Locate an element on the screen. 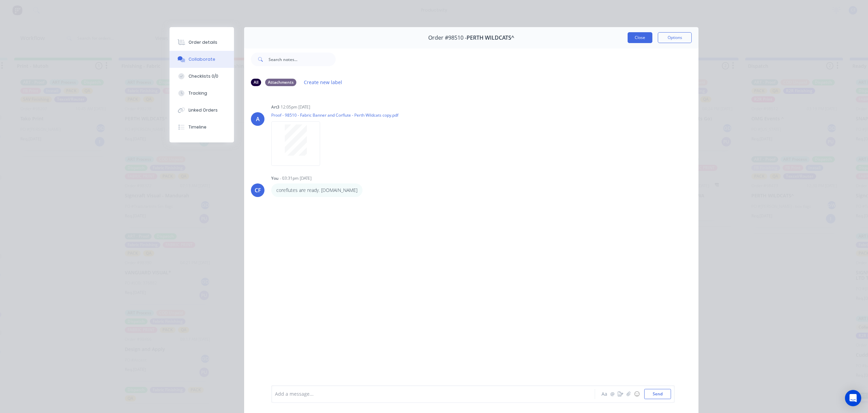 This screenshot has width=868, height=413. button: Close is located at coordinates (640, 38).